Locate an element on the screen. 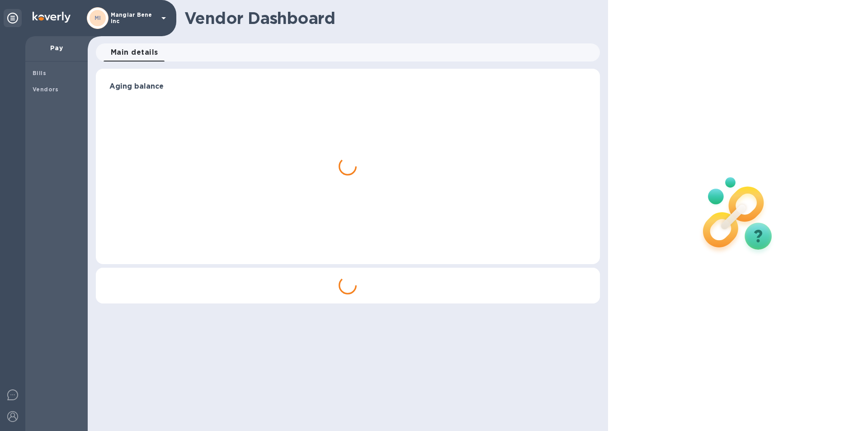 The image size is (868, 431). b: MI is located at coordinates (98, 18).